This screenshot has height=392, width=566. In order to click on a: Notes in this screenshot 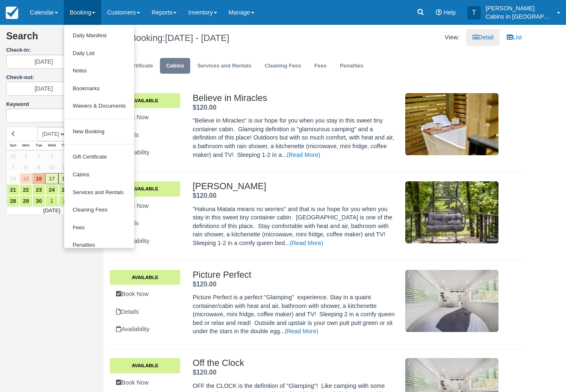, I will do `click(99, 71)`.